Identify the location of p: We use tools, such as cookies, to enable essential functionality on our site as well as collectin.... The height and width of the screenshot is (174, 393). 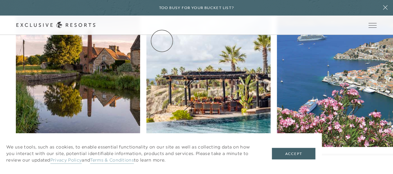
(133, 153).